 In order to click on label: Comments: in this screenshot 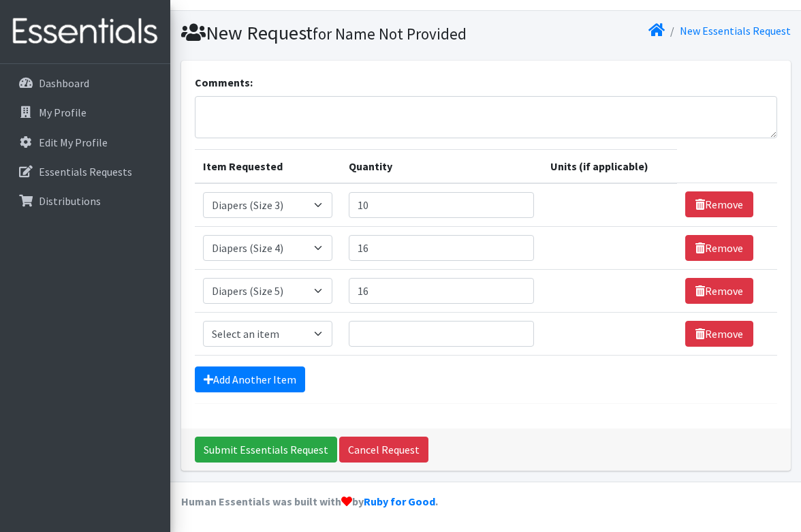, I will do `click(223, 82)`.